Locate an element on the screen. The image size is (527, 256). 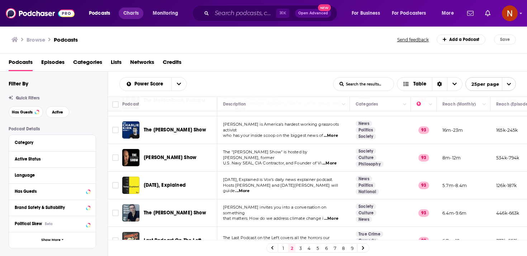
span: Monitoring is located at coordinates (165, 13).